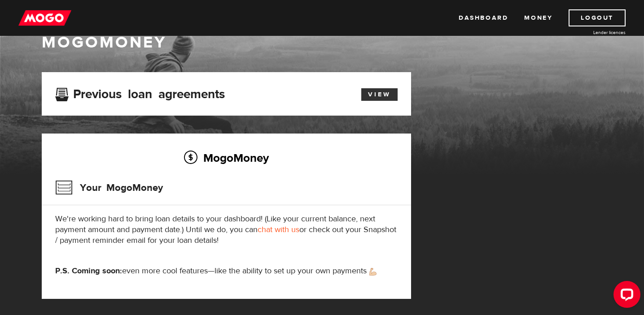 The image size is (644, 315). Describe the element at coordinates (226, 230) in the screenshot. I see `p: We're working hard to bring loan details to your dashboard! (Like your current balance, next paym...` at that location.